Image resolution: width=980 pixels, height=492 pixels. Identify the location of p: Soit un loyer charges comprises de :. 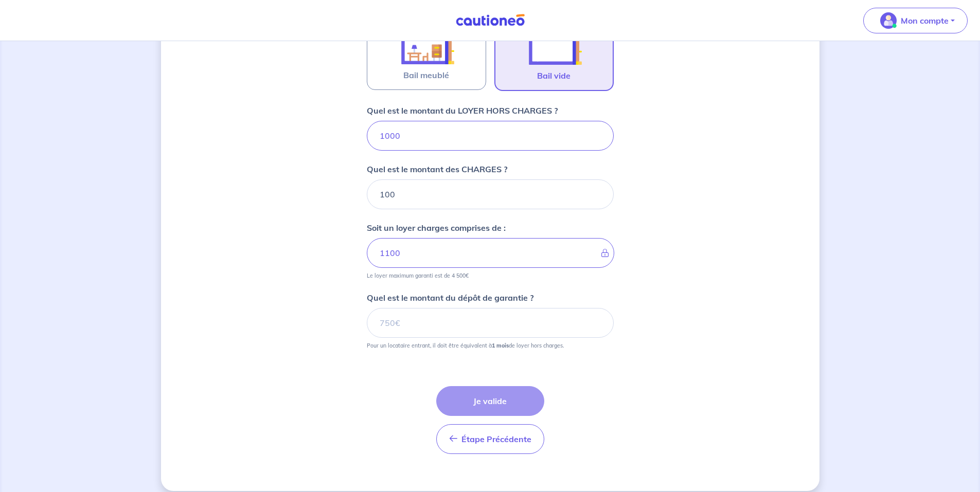
(436, 228).